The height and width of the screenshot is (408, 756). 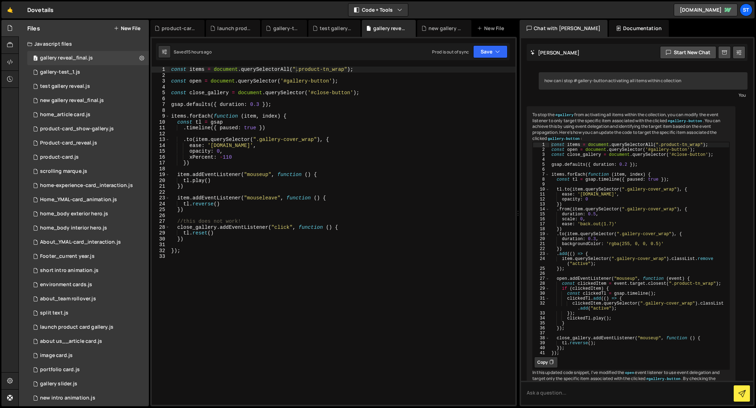 What do you see at coordinates (161, 245) in the screenshot?
I see `div: 31` at bounding box center [161, 245].